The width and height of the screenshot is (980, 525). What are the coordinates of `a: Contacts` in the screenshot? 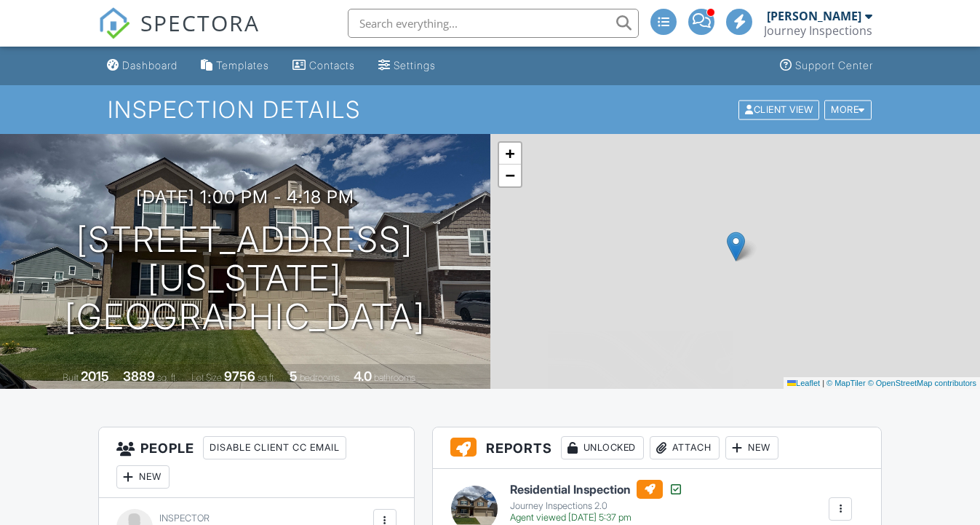 It's located at (324, 66).